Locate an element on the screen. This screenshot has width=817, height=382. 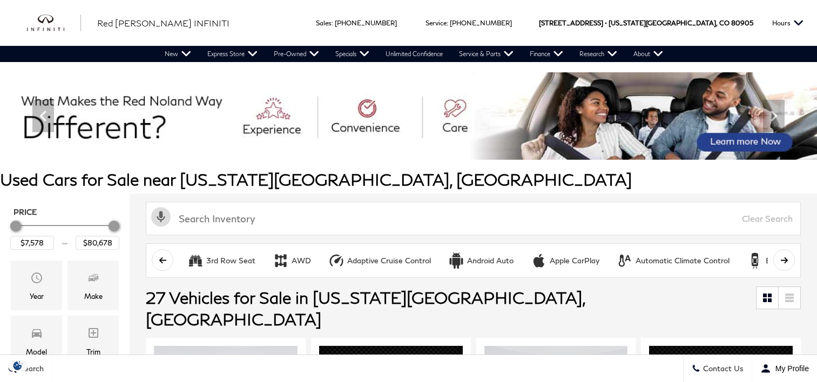
a: Express Store is located at coordinates (232, 54).